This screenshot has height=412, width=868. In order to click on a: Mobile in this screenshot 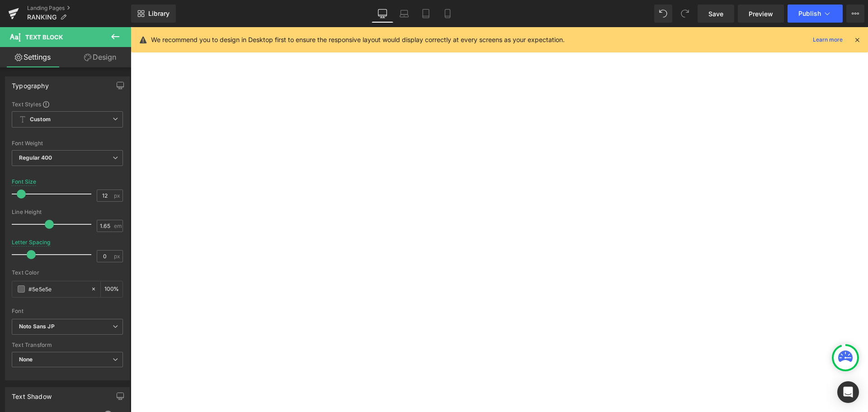, I will do `click(448, 14)`.